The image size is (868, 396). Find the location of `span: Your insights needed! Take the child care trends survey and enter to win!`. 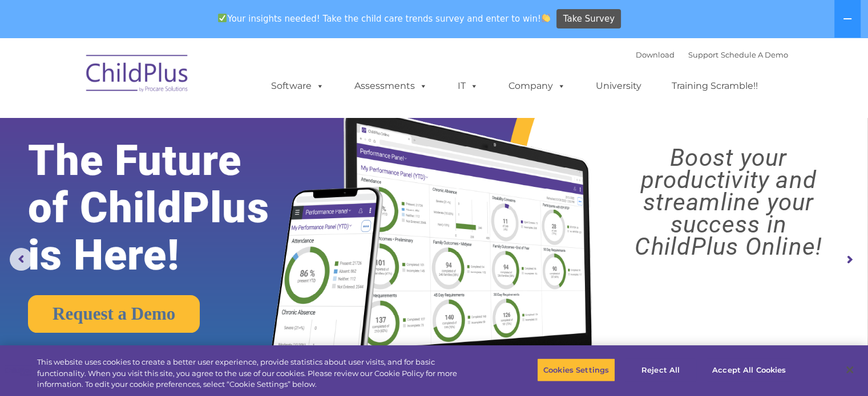

span: Your insights needed! Take the child care trends survey and enter to win! is located at coordinates (384, 18).